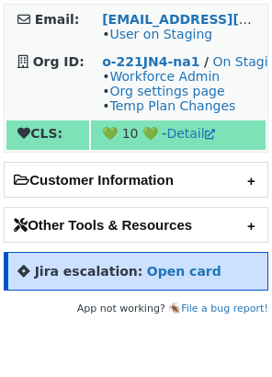 Image resolution: width=272 pixels, height=377 pixels. I want to click on strong: o-221JN4-na1, so click(151, 62).